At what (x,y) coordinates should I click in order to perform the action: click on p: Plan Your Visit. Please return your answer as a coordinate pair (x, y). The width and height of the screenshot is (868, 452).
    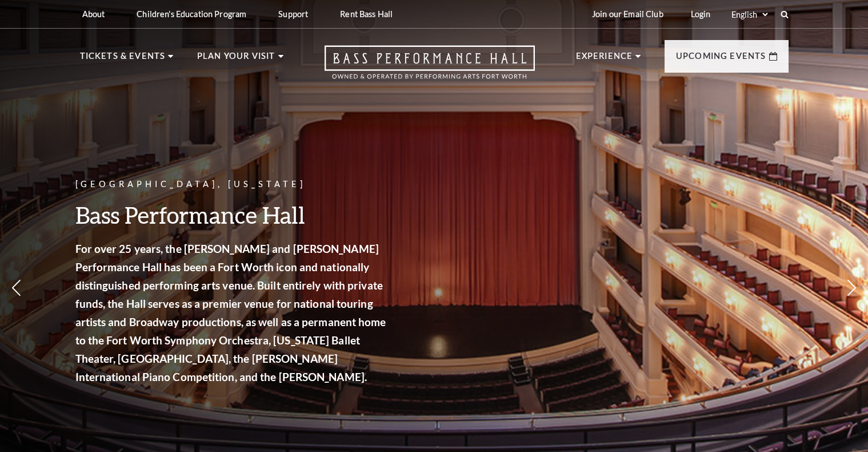
    Looking at the image, I should click on (236, 59).